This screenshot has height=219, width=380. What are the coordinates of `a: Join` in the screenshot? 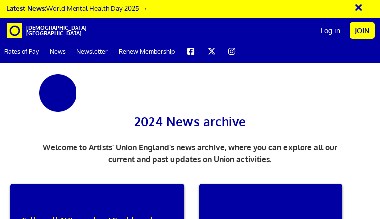 It's located at (362, 30).